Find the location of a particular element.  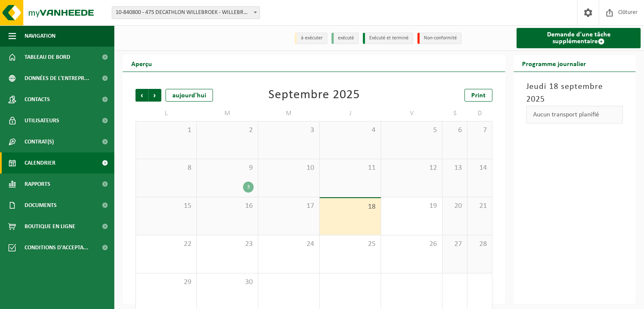

span: Calendrier is located at coordinates (40, 163).